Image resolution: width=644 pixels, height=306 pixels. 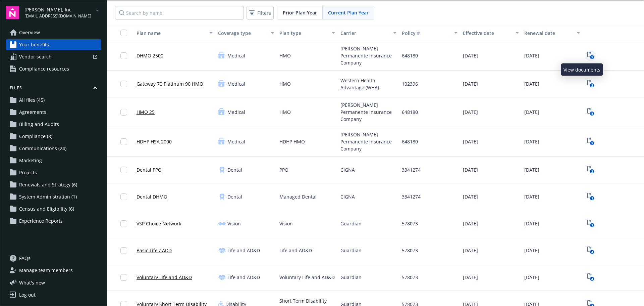 I want to click on span: All files (45), so click(x=32, y=100).